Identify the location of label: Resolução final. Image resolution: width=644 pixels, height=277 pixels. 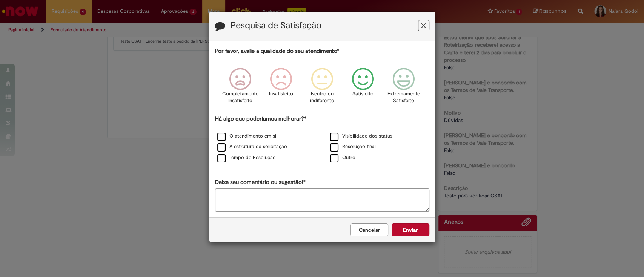
(353, 146).